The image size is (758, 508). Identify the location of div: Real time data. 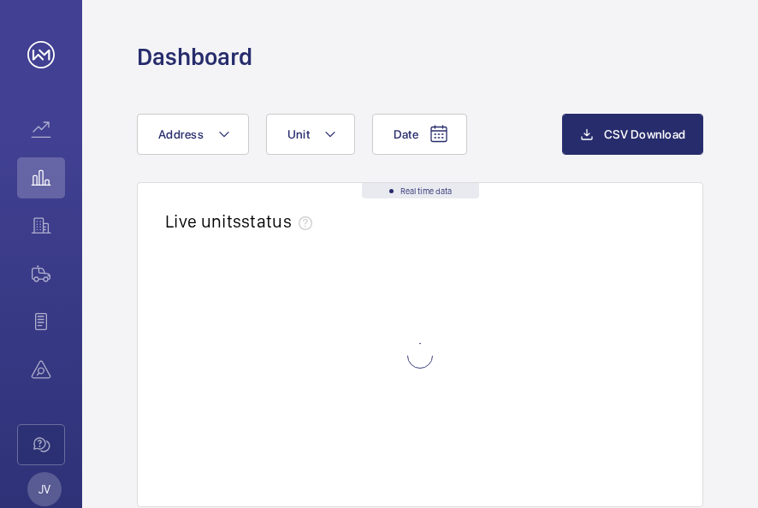
(420, 191).